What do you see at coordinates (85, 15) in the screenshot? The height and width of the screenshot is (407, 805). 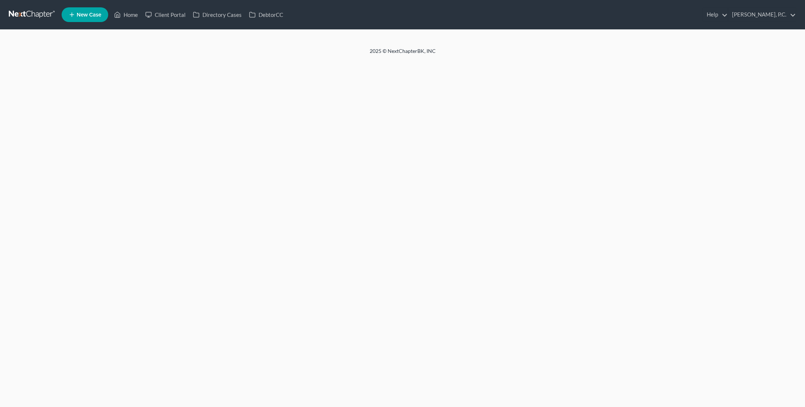 I see `new-legal-case-button: New Case` at bounding box center [85, 15].